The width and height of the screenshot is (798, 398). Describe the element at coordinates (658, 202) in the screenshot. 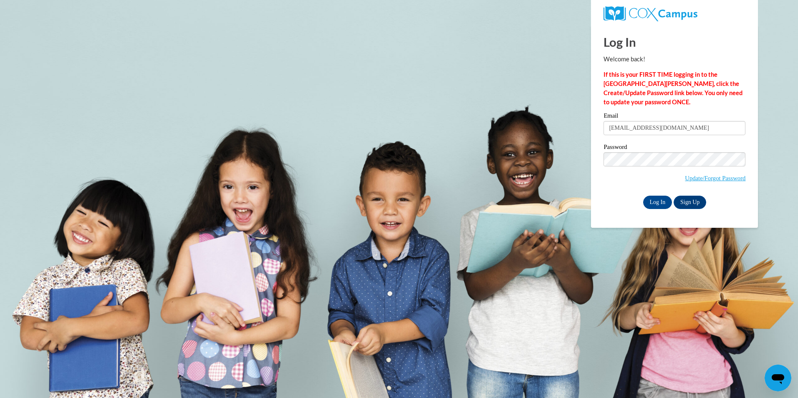

I see `input: Log In` at that location.